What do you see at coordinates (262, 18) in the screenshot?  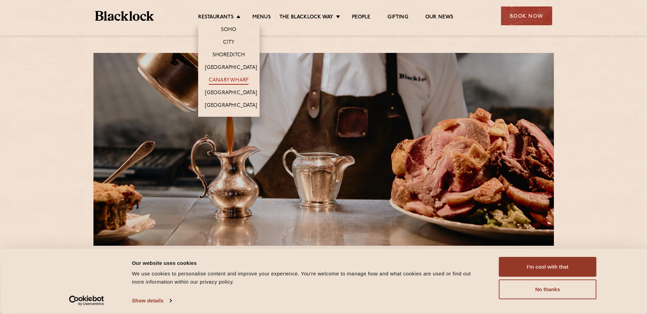 I see `a: Menus` at bounding box center [262, 18].